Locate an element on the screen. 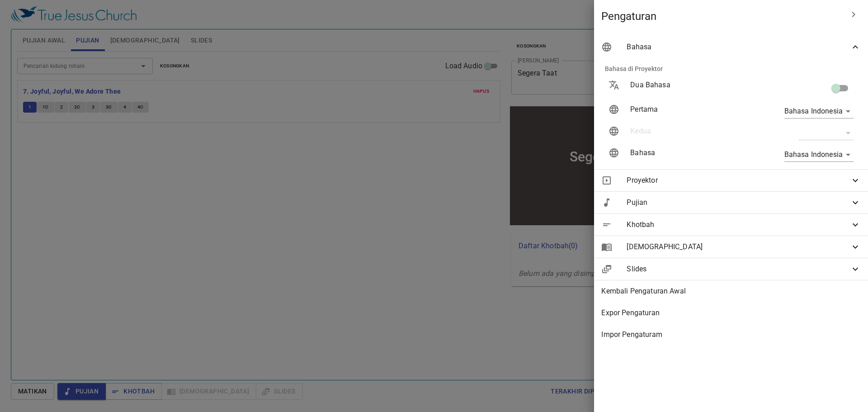  span: Bahasa is located at coordinates (739, 47).